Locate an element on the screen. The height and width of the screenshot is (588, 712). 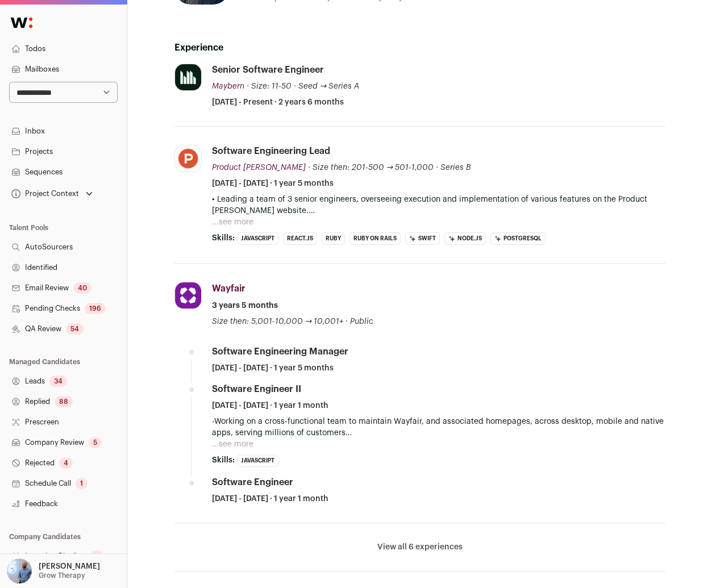
div: 1 is located at coordinates (81, 483).